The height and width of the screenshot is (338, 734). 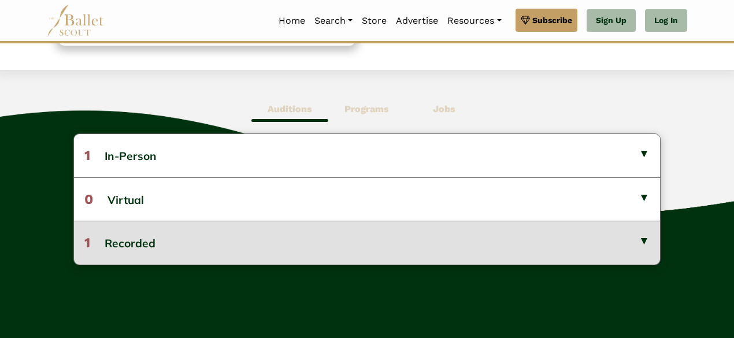 What do you see at coordinates (611, 21) in the screenshot?
I see `a: Sign Up` at bounding box center [611, 21].